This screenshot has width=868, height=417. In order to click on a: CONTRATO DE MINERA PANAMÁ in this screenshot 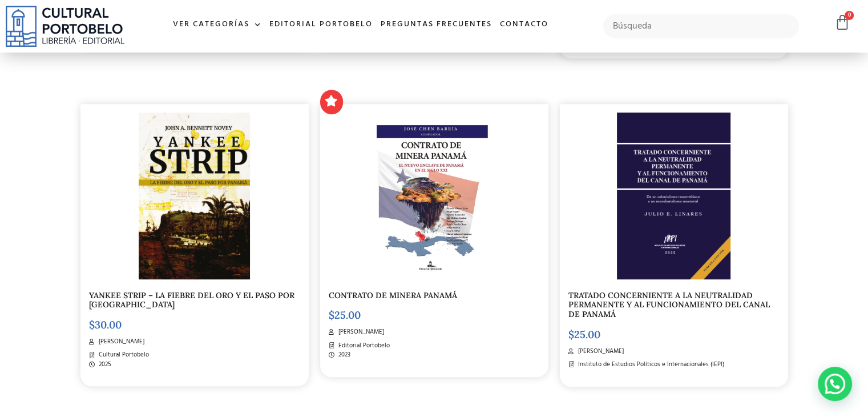, I will do `click(392, 295)`.